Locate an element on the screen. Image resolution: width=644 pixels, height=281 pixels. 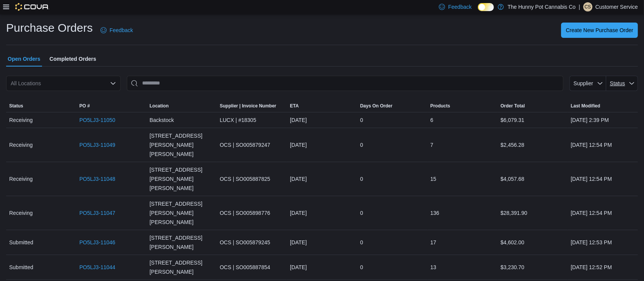
span: 6 is located at coordinates (432, 120).